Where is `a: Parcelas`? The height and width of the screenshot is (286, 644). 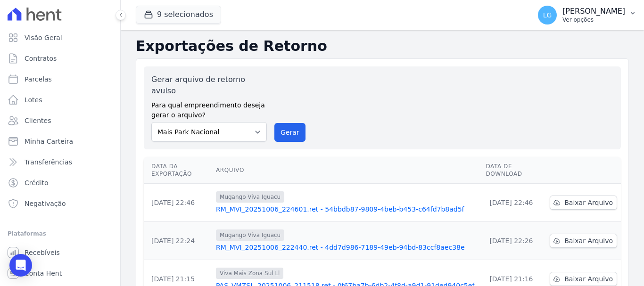 a: Parcelas is located at coordinates (60, 79).